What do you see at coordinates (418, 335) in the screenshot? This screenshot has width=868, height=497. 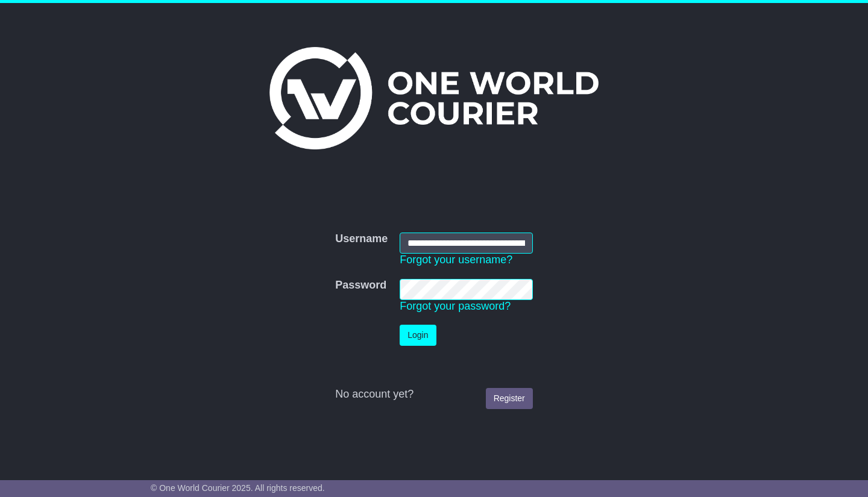 I see `button: Login` at bounding box center [418, 335].